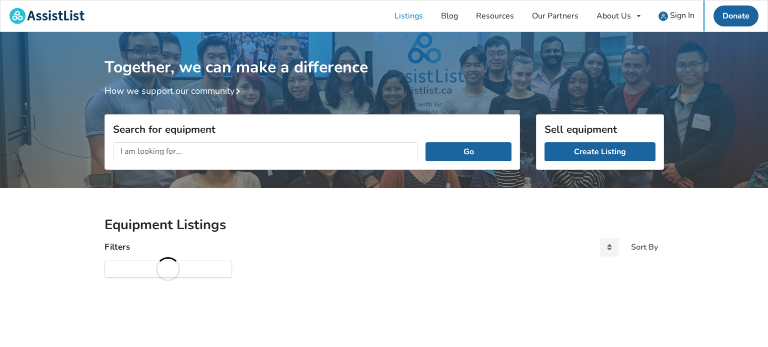 This screenshot has width=768, height=347. What do you see at coordinates (265, 152) in the screenshot?
I see `input: I am looking for...` at bounding box center [265, 152].